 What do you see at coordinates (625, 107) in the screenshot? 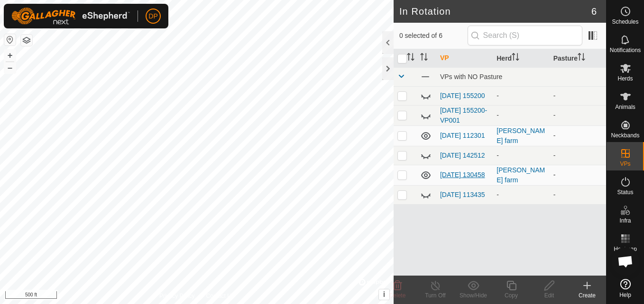
I see `span: Animals` at bounding box center [625, 107].